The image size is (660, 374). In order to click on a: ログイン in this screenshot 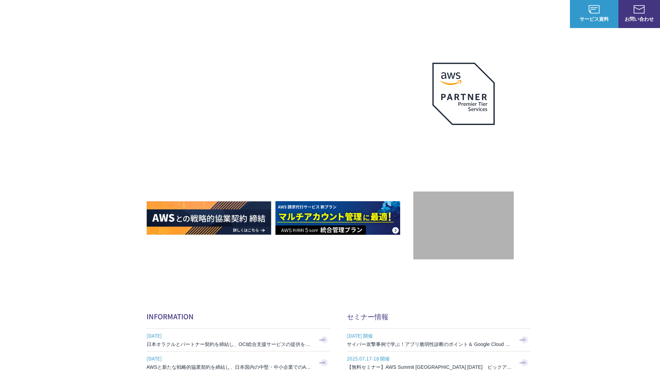, I will do `click(553, 14)`.